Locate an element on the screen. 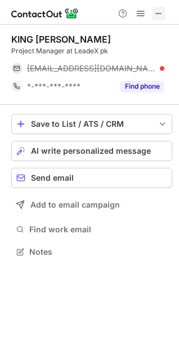 The width and height of the screenshot is (179, 358). span: Add to email campaign is located at coordinates (75, 205).